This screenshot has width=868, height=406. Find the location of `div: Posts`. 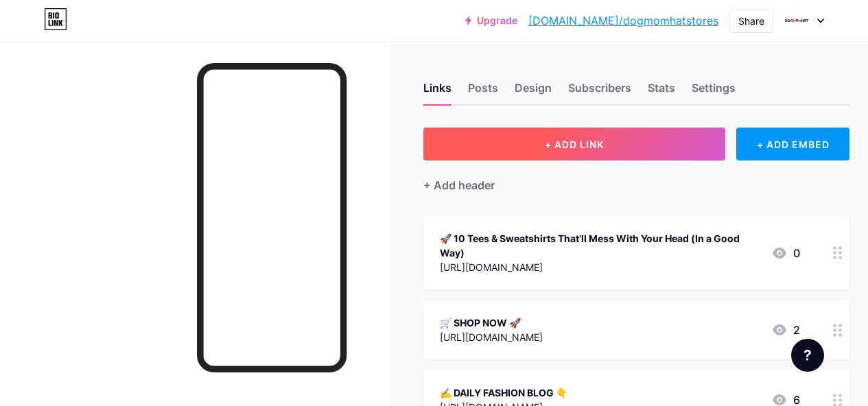

div: Posts is located at coordinates (484, 92).